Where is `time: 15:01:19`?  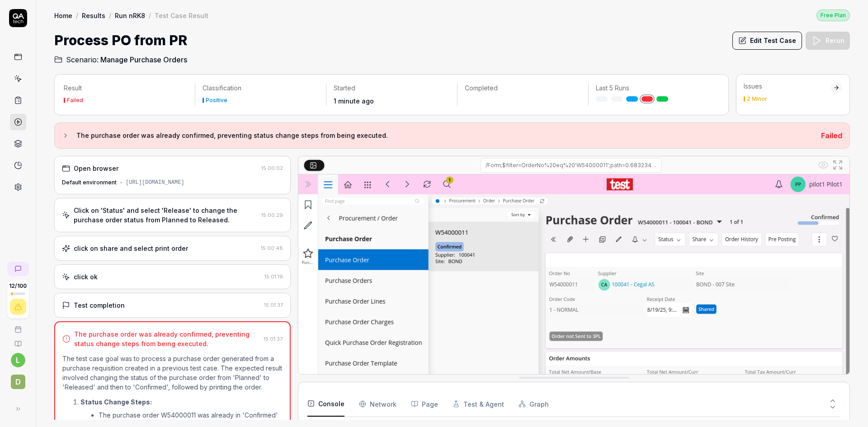 time: 15:01:19 is located at coordinates (274, 276).